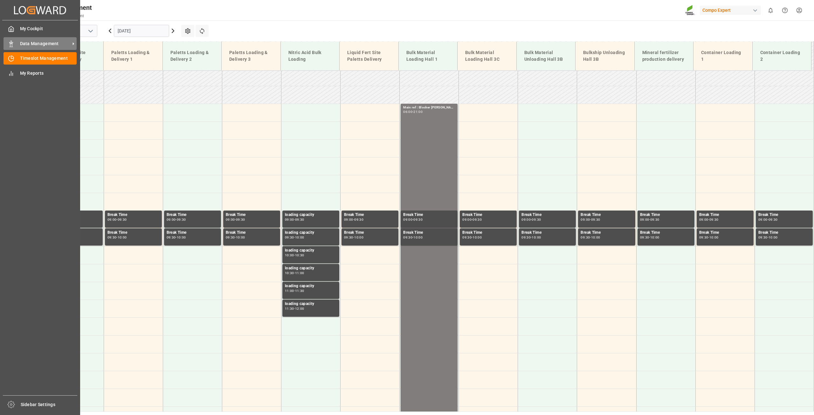 This screenshot has height=415, width=814. What do you see at coordinates (133, 56) in the screenshot?
I see `div: Paletts Loading & Delivery 1` at bounding box center [133, 56].